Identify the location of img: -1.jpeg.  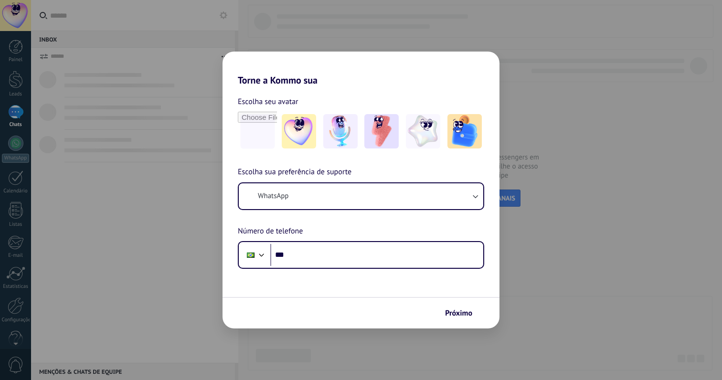
(299, 131).